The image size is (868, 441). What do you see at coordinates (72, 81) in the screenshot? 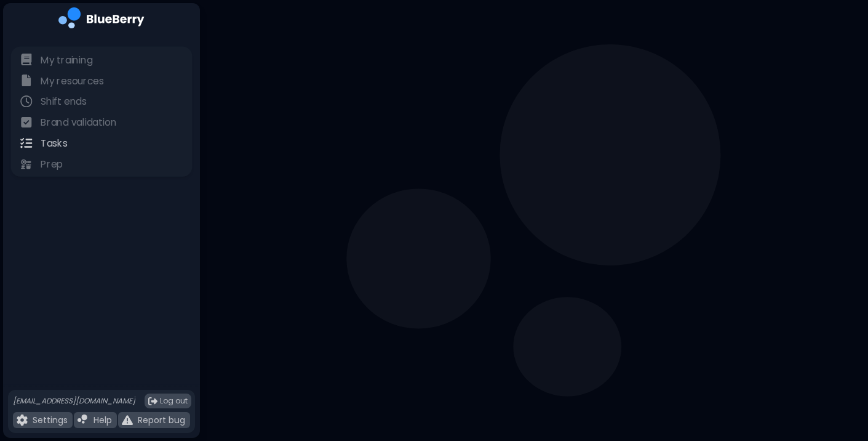
I see `p: My resources` at bounding box center [72, 81].